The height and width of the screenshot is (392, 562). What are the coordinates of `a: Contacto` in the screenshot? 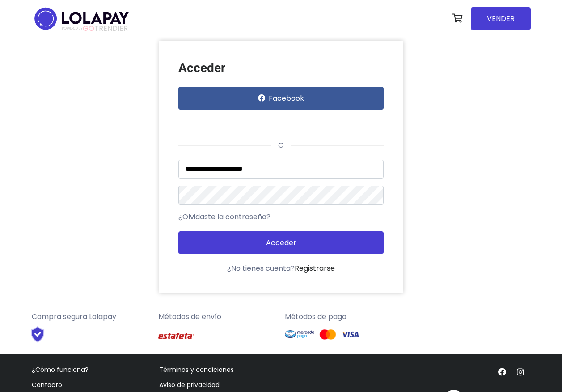 It's located at (47, 385).